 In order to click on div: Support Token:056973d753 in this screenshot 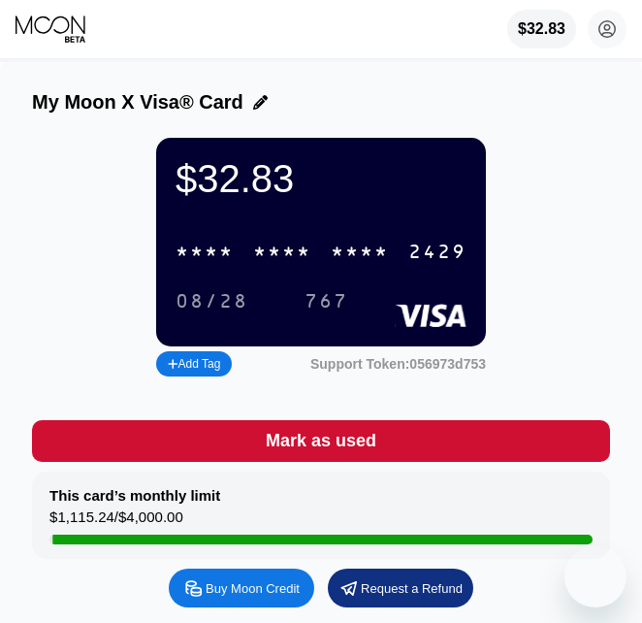, I will do `click(398, 364)`.